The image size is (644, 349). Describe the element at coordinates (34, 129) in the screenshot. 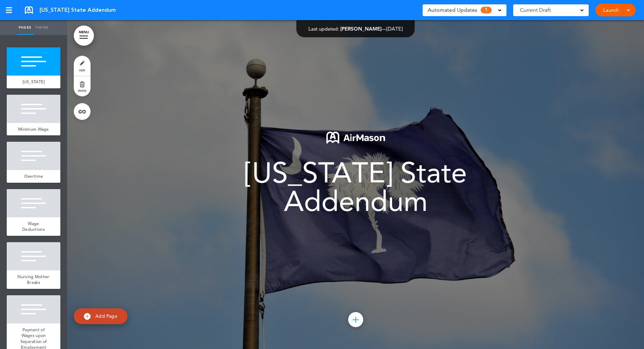

I see `a: Minimum Wage` at that location.